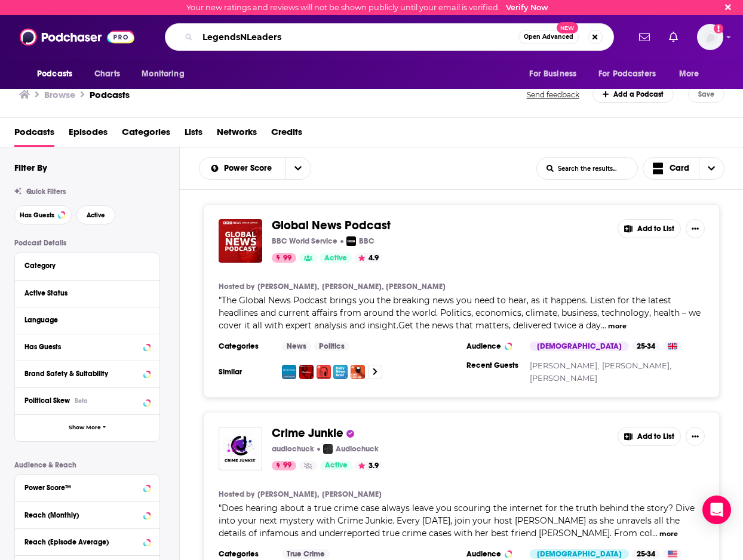 The height and width of the screenshot is (560, 743). What do you see at coordinates (162, 74) in the screenshot?
I see `span: Monitoring` at bounding box center [162, 74].